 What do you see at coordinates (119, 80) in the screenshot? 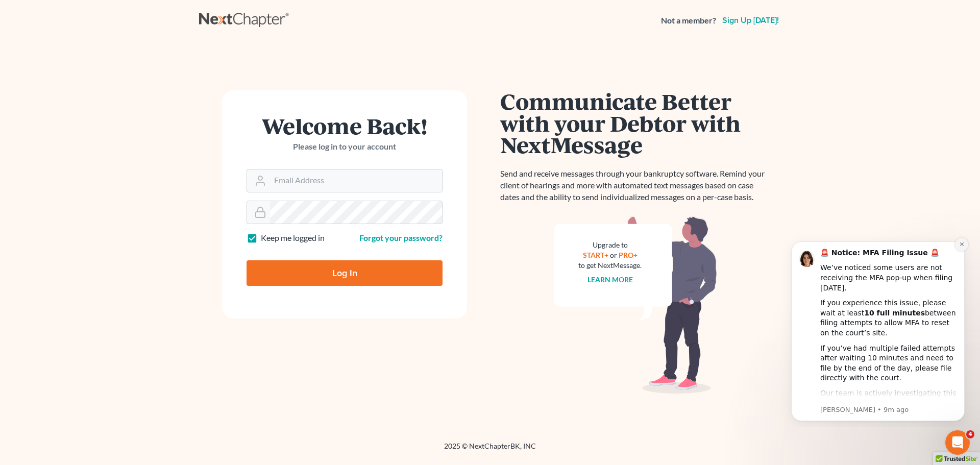
I see `b: 10 full minutes` at bounding box center [119, 80].